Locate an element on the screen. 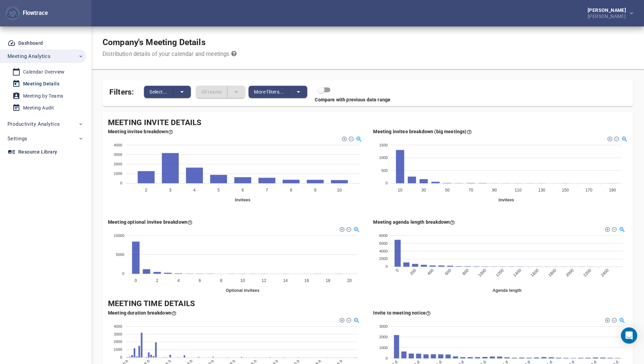 This screenshot has width=644, height=364. button: Flowtrace is located at coordinates (13, 13).